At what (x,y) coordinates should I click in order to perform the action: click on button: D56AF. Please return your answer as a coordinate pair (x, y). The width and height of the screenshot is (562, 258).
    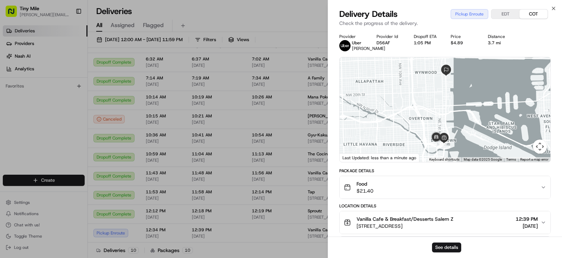
    Looking at the image, I should click on (383, 43).